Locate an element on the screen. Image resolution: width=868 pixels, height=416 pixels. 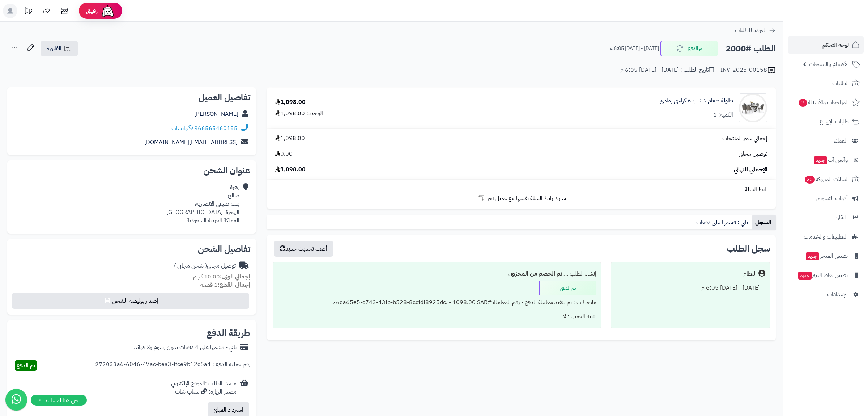
a: طلبات الإرجاع is located at coordinates (826, 121).